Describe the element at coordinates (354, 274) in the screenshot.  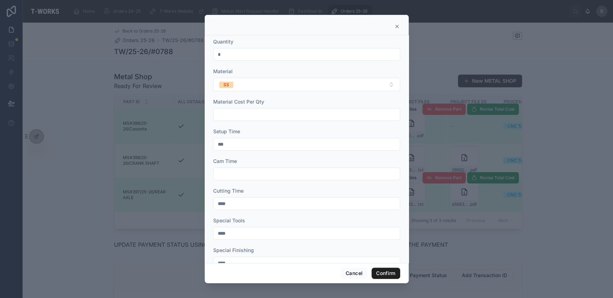
I see `button: Cancel` at that location.